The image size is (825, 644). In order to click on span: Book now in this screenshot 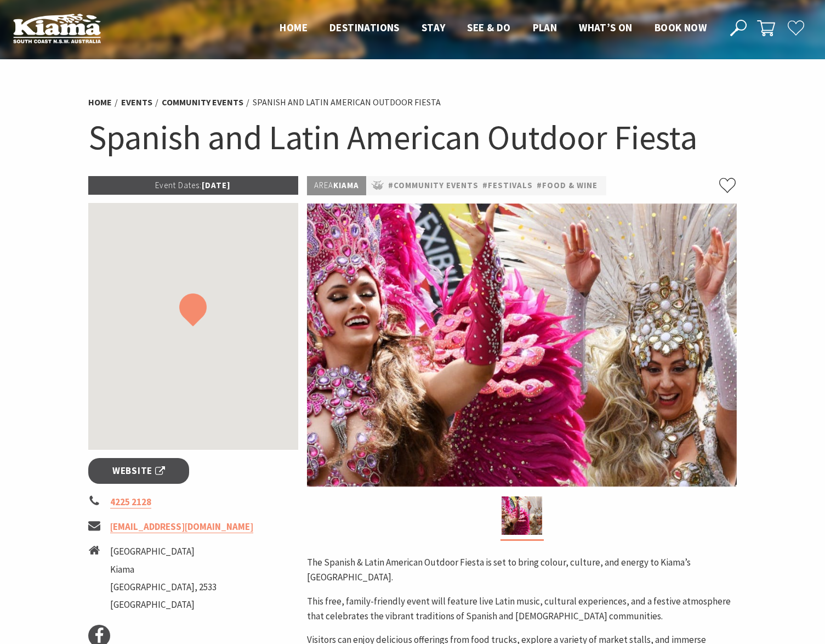, I will do `click(680, 27)`.